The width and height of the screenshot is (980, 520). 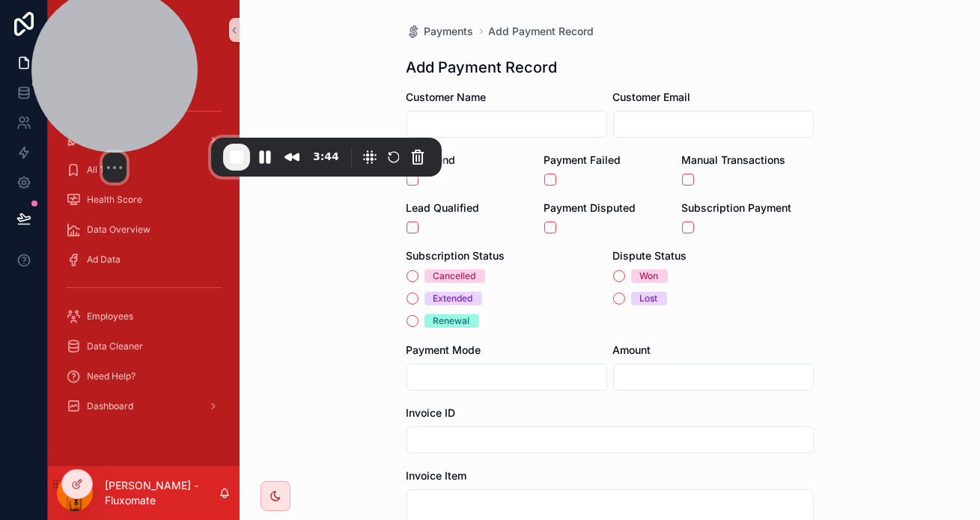 I want to click on span: Data Overview, so click(x=118, y=229).